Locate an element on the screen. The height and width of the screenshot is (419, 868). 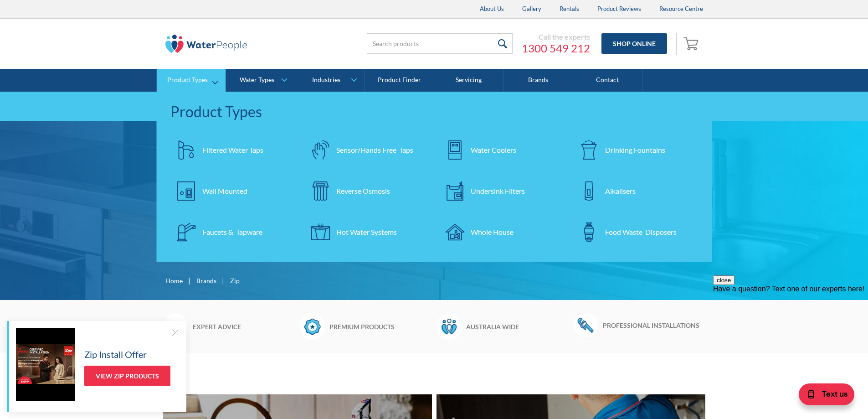
div: Faucets & Tapware is located at coordinates (232, 232).